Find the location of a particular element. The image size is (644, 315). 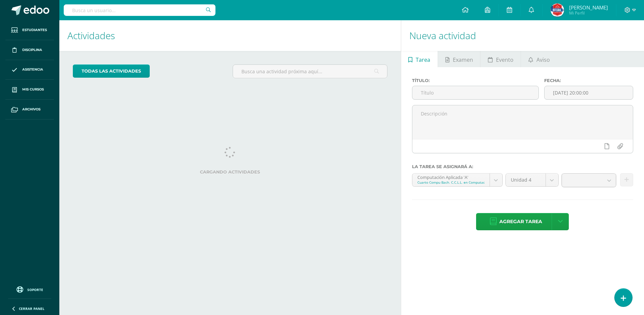

span: Examen is located at coordinates (463, 60).